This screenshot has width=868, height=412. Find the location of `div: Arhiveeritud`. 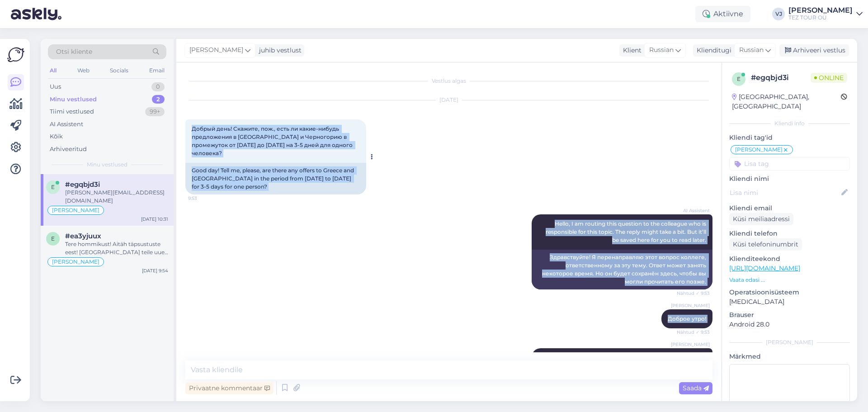

div: Arhiveeritud is located at coordinates (69, 149).